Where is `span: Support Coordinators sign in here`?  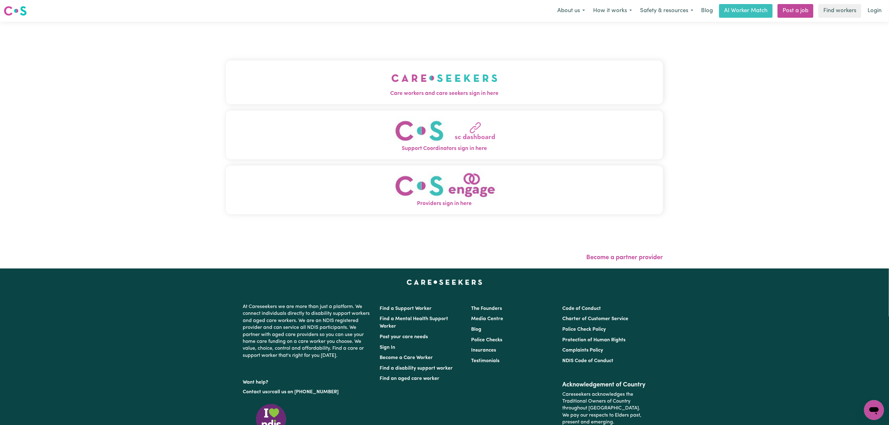 span: Support Coordinators sign in here is located at coordinates (444, 149).